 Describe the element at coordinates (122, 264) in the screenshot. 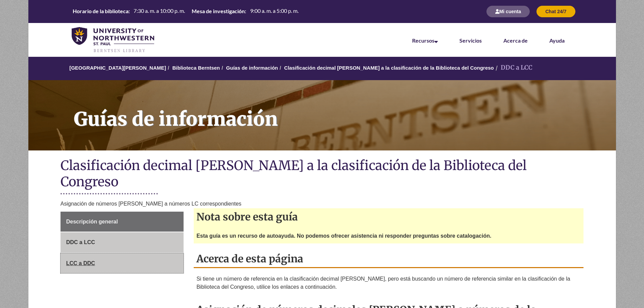

I see `a: LCC a DDC` at that location.